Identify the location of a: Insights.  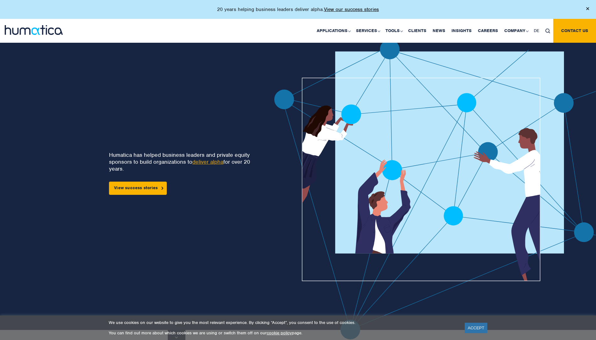
(462, 31).